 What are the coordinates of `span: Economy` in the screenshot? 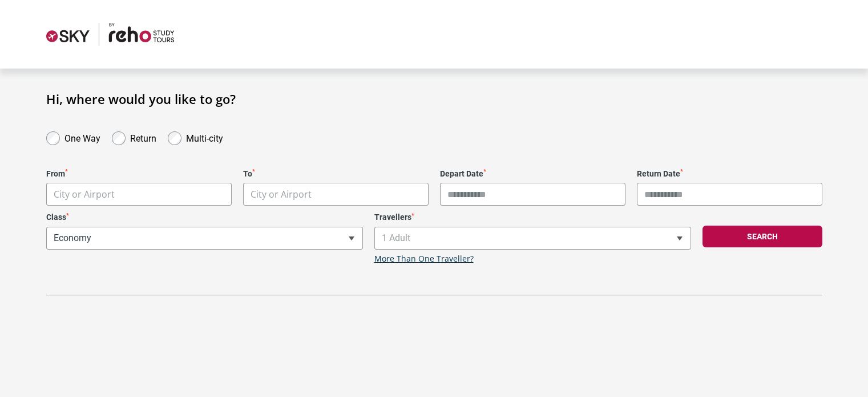 It's located at (204, 238).